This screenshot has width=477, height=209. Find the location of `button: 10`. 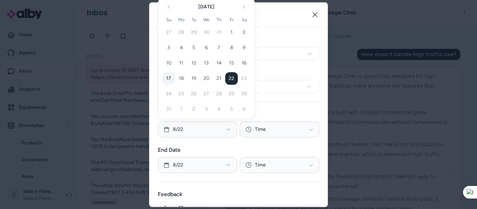

button: 10 is located at coordinates (169, 63).